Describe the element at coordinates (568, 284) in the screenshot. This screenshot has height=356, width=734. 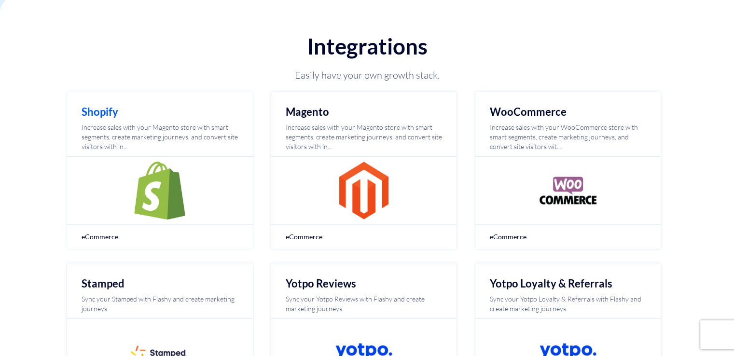
I see `h2: Yotpo Loyalty & Referrals` at that location.